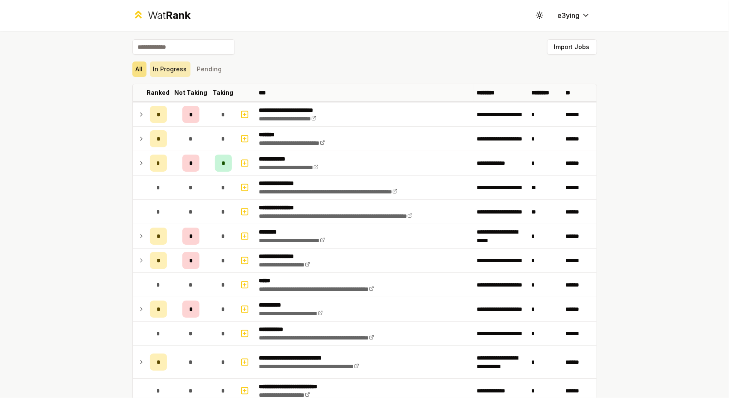 The height and width of the screenshot is (398, 729). I want to click on p: Taking, so click(223, 93).